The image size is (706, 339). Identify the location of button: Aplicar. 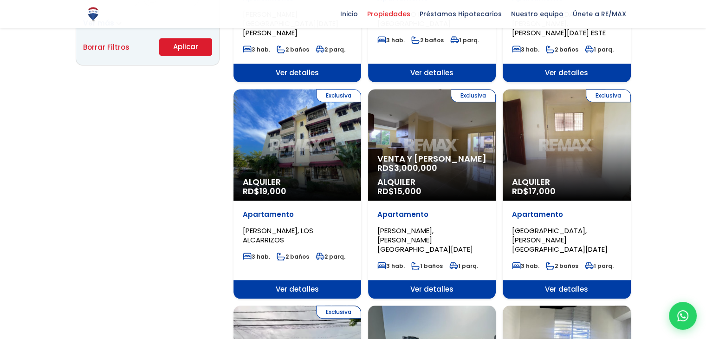
(186, 47).